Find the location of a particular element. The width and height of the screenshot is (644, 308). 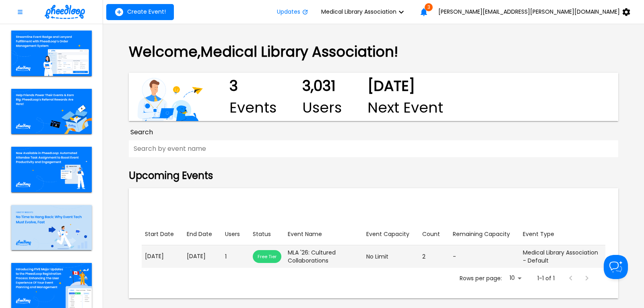

button: 3 is located at coordinates (424, 12).